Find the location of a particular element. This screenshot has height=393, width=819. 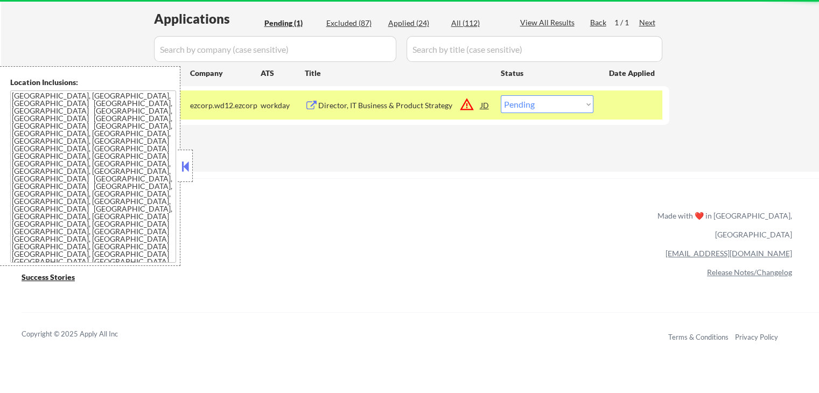

u: Success Stories is located at coordinates (48, 277).